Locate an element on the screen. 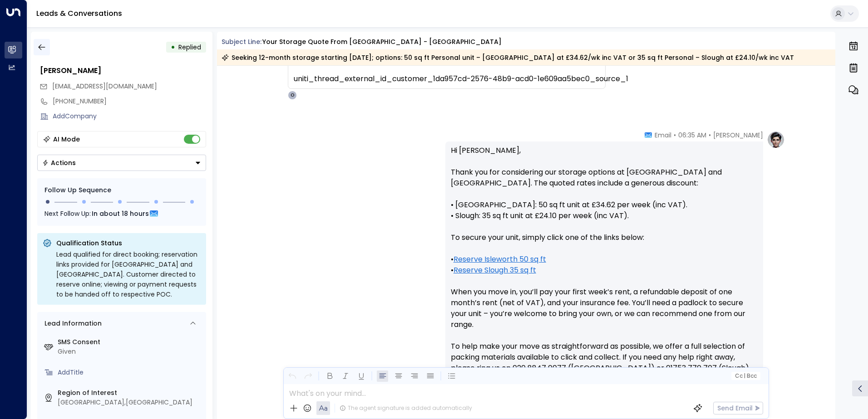  div: O is located at coordinates (293, 95).